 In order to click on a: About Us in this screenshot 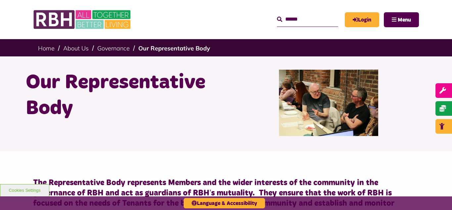, I will do `click(76, 48)`.